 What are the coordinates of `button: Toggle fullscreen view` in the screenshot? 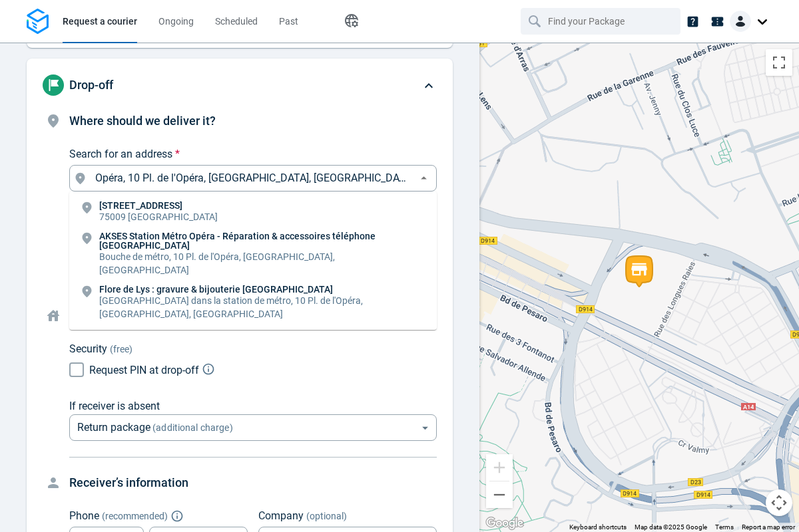 It's located at (779, 62).